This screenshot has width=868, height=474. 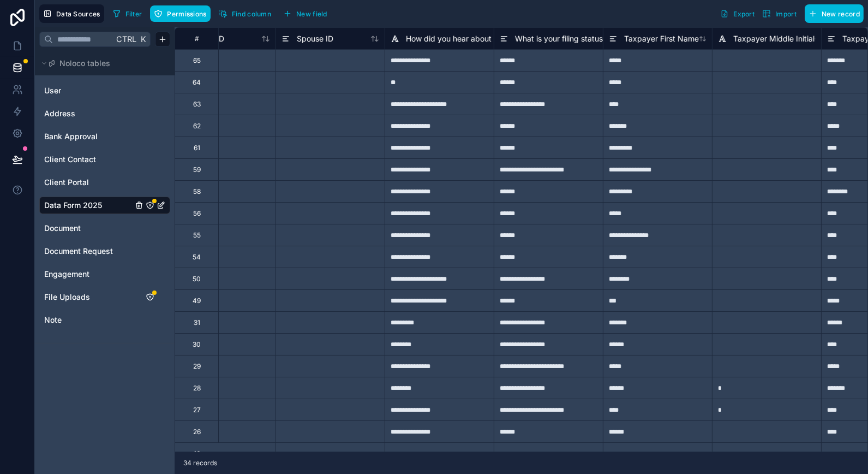 What do you see at coordinates (102, 64) in the screenshot?
I see `button: Noloco tables` at bounding box center [102, 64].